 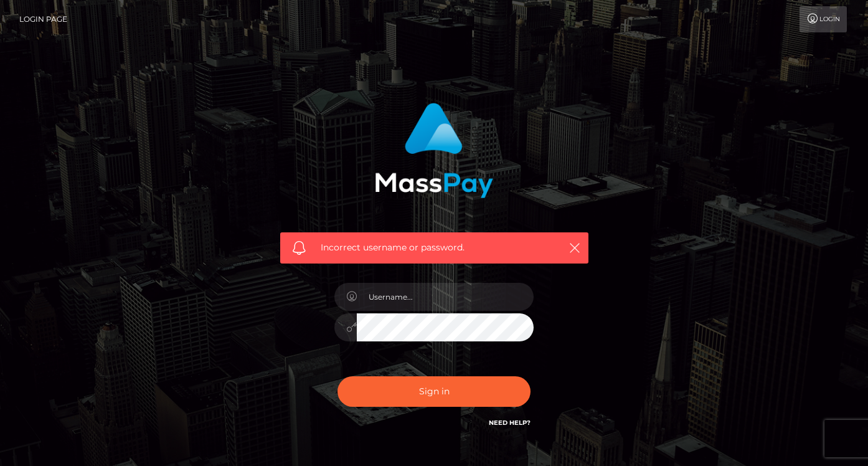 What do you see at coordinates (434, 247) in the screenshot?
I see `span: Incorrect username or password.` at bounding box center [434, 247].